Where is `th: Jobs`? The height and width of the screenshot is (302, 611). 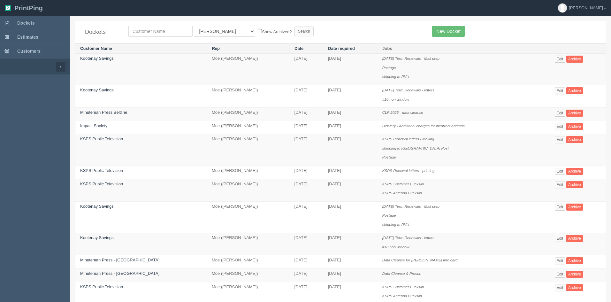
th: Jobs is located at coordinates (463, 49).